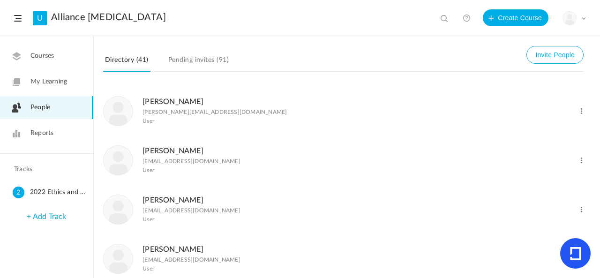 The width and height of the screenshot is (600, 278). Describe the element at coordinates (42, 133) in the screenshot. I see `span: Reports` at that location.